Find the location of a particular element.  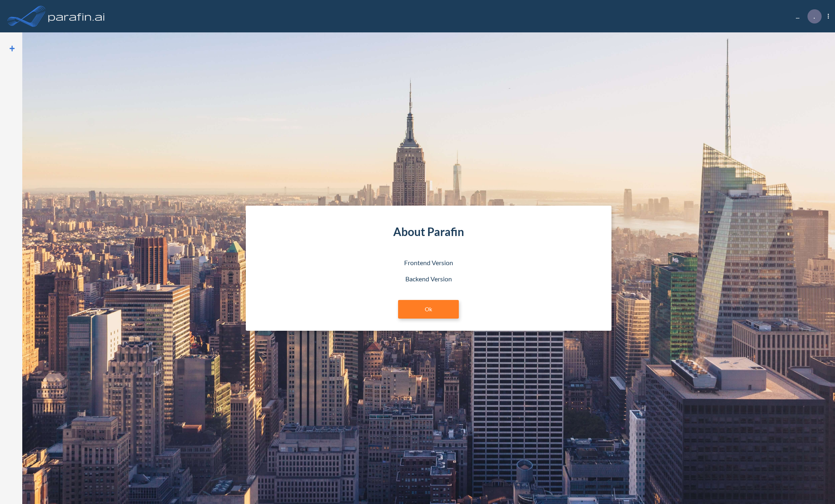

h4: About Parafin is located at coordinates (428, 232).